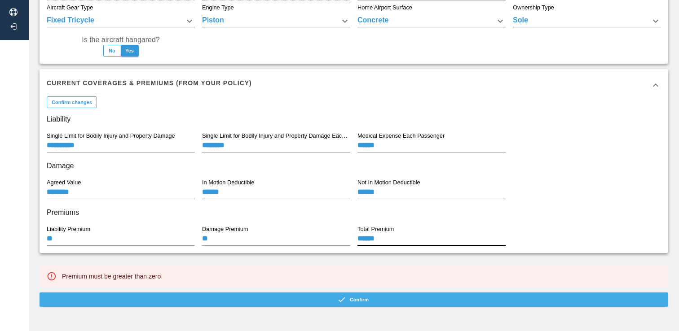 This screenshot has width=679, height=331. I want to click on div: Piston, so click(276, 21).